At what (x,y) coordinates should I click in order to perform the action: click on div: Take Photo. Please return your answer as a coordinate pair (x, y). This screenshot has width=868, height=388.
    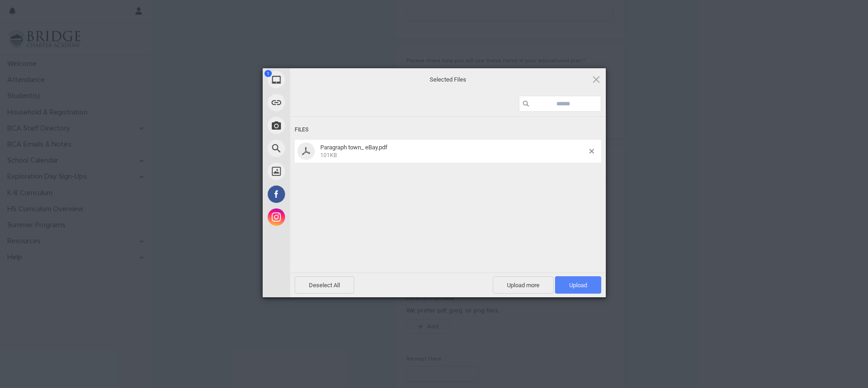
    Looking at the image, I should click on (317, 126).